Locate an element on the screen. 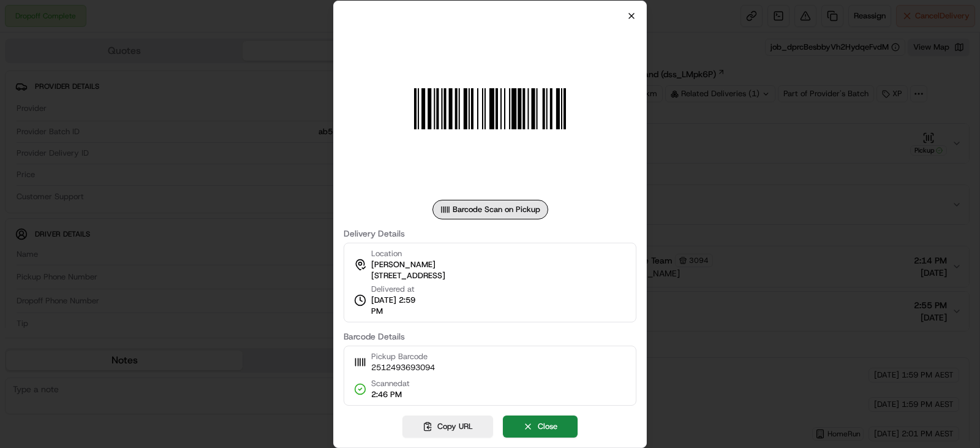 The height and width of the screenshot is (448, 980). button: Close is located at coordinates (541, 427).